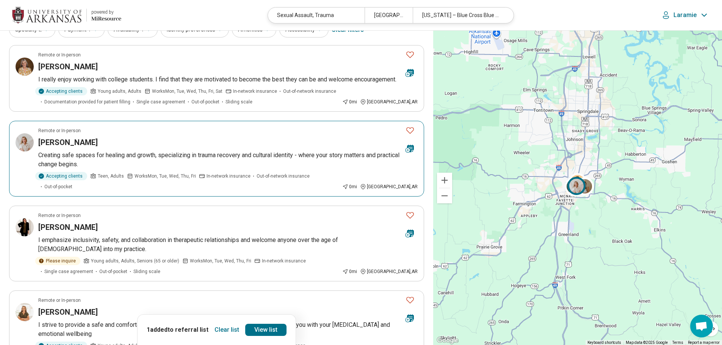  What do you see at coordinates (135, 261) in the screenshot?
I see `span: Young adults, Adults, Seniors (65 or older)` at bounding box center [135, 261].